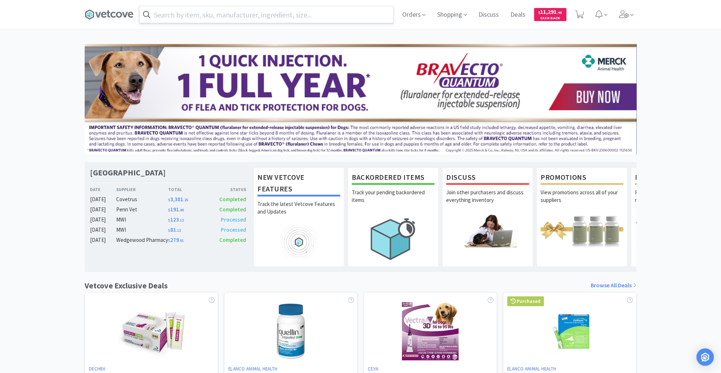 This screenshot has height=373, width=721. Describe the element at coordinates (126, 285) in the screenshot. I see `h1: Vetcove Exclusive Deals` at that location.